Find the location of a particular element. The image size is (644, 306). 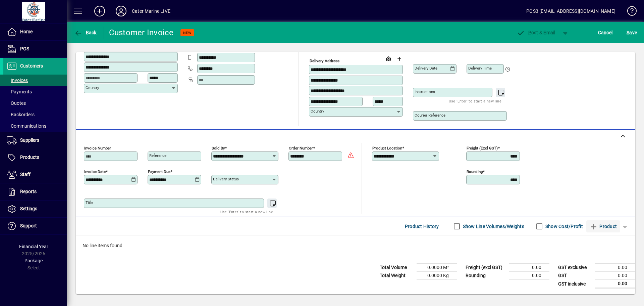

button: Save is located at coordinates (632, 32).